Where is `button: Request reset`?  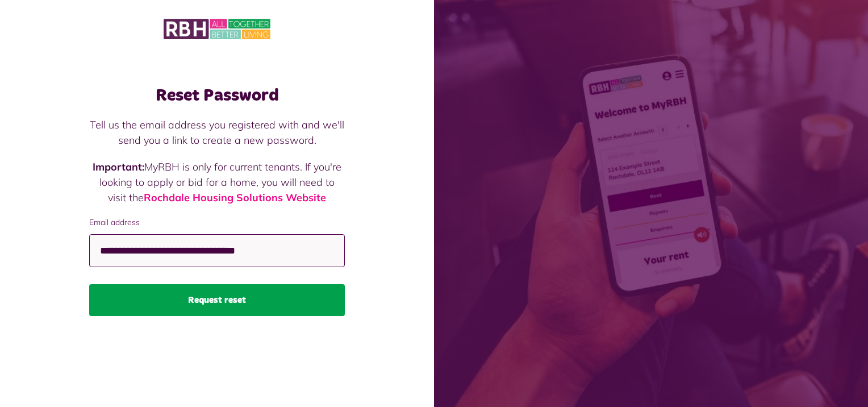
button: Request reset is located at coordinates (217, 300).